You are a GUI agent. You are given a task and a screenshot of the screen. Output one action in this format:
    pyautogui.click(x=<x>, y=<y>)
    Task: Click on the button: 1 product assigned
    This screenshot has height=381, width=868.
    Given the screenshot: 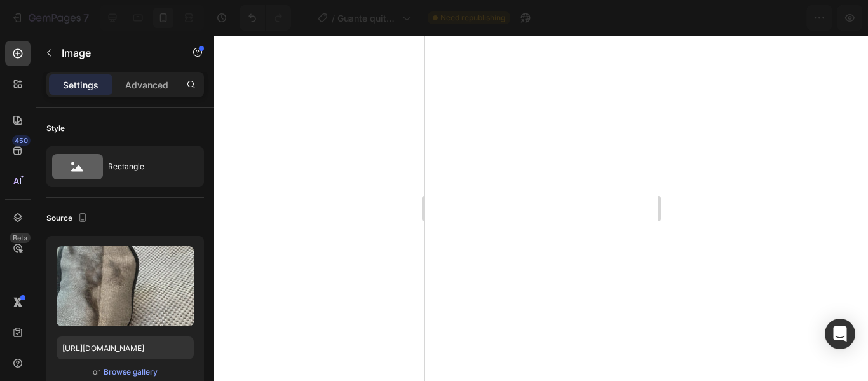 What is the action you would take?
    pyautogui.click(x=670, y=17)
    